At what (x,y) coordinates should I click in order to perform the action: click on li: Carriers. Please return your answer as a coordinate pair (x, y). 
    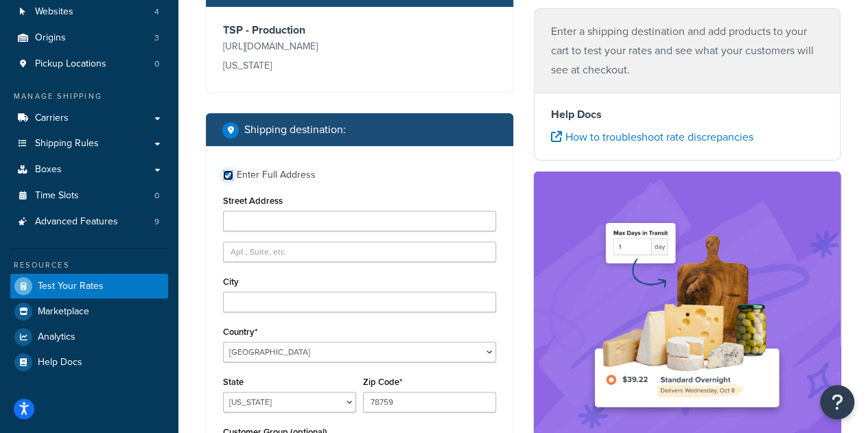
    Looking at the image, I should click on (89, 118).